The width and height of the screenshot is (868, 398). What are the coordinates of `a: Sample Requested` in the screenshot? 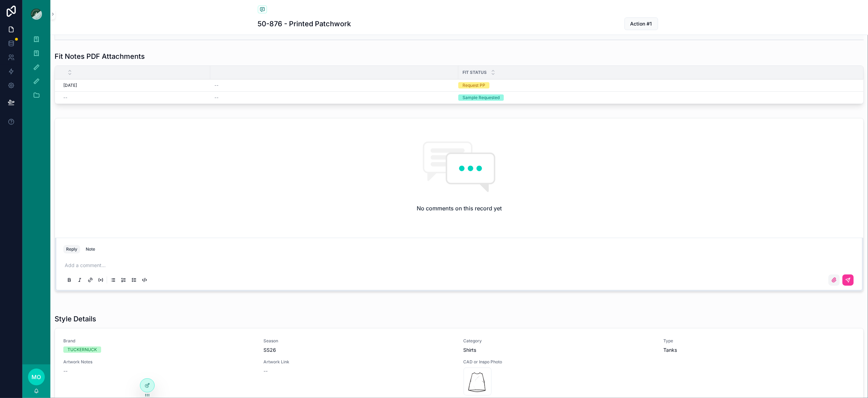 It's located at (656, 98).